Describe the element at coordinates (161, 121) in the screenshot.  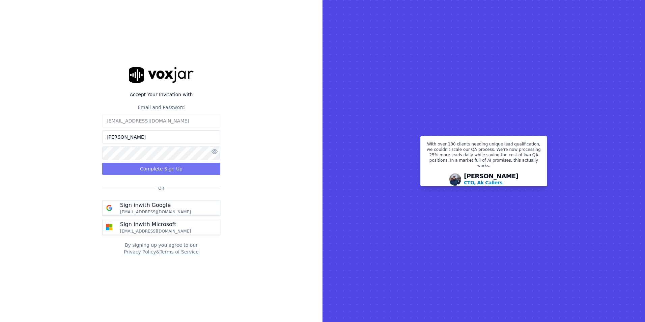
I see `input: Email` at that location.